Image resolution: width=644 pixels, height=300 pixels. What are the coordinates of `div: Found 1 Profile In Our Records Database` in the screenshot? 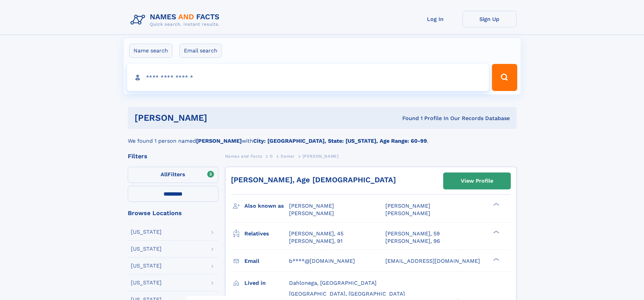 It's located at (407, 118).